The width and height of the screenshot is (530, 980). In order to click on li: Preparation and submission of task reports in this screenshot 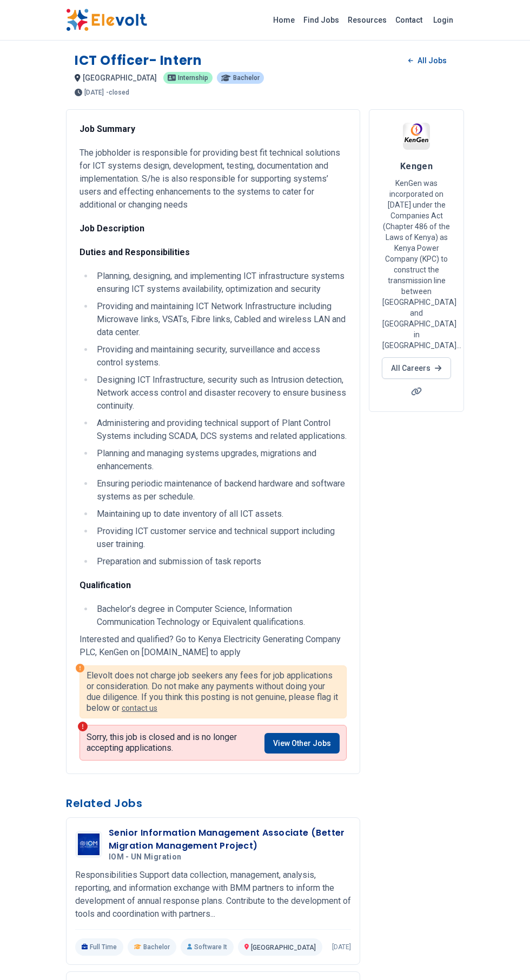, I will do `click(220, 562)`.